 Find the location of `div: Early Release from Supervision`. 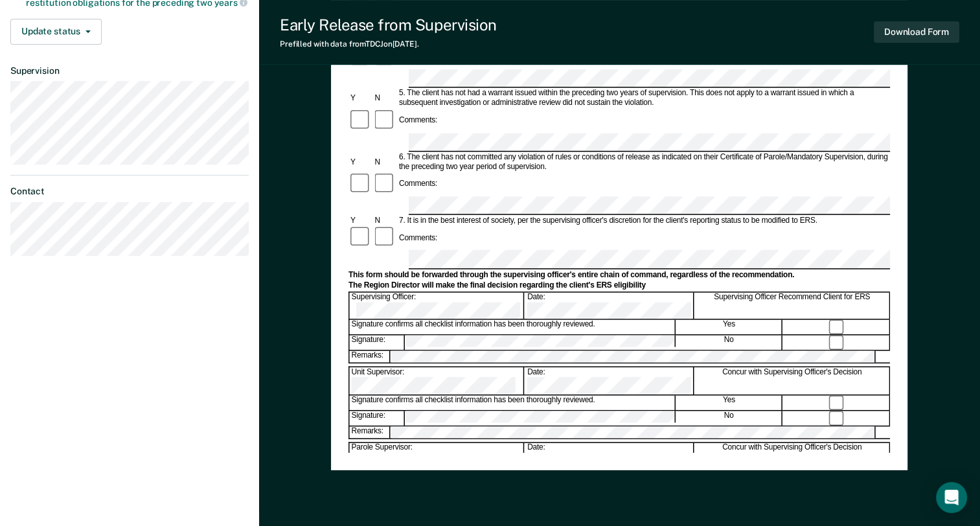

div: Early Release from Supervision is located at coordinates (388, 25).